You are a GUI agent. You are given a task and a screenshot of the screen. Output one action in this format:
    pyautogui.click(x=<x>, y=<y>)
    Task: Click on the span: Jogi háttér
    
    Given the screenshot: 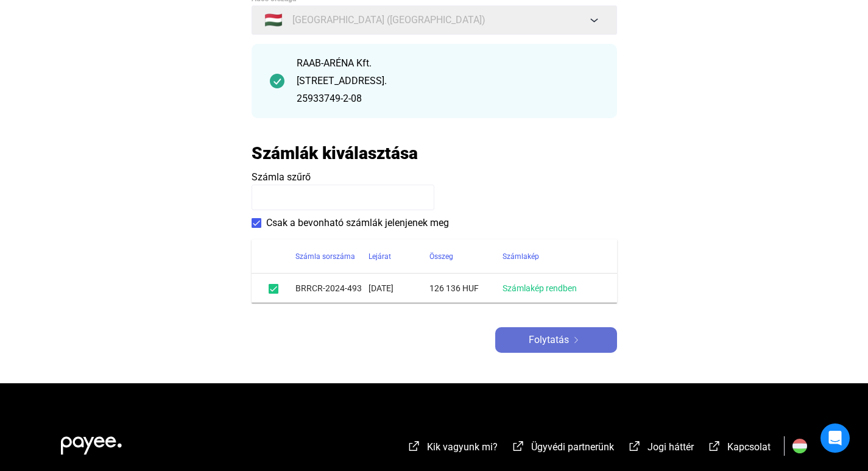 What is the action you would take?
    pyautogui.click(x=671, y=447)
    